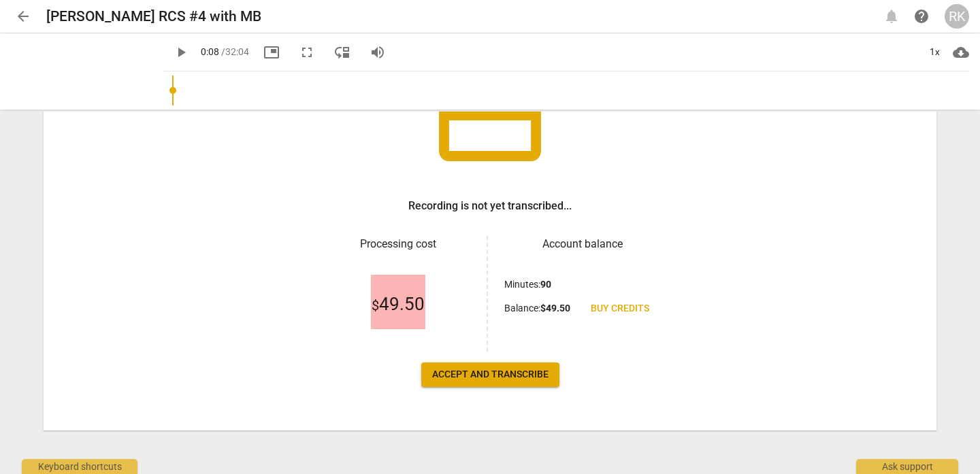 The width and height of the screenshot is (980, 474). I want to click on span: picture_in_picture, so click(272, 53).